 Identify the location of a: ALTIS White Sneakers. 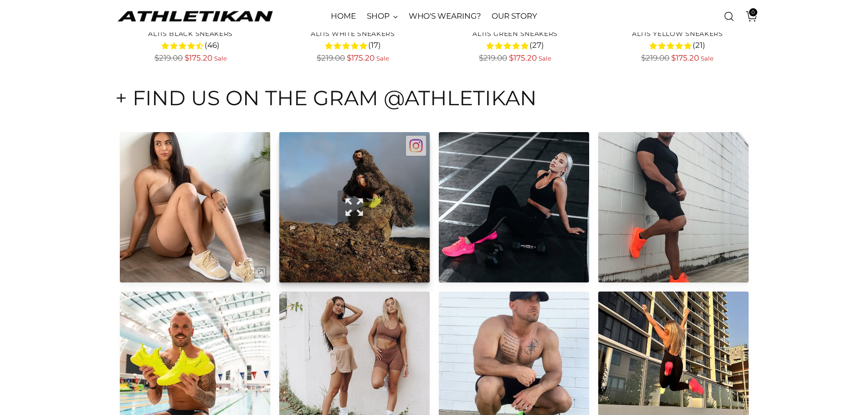
(353, 34).